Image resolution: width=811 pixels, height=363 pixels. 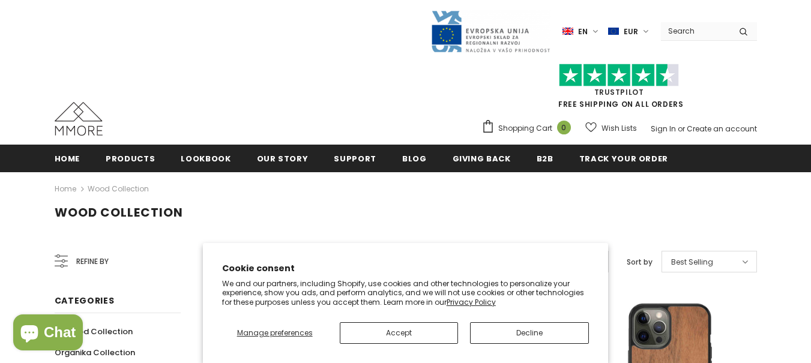 What do you see at coordinates (205, 158) in the screenshot?
I see `span: Lookbook` at bounding box center [205, 158].